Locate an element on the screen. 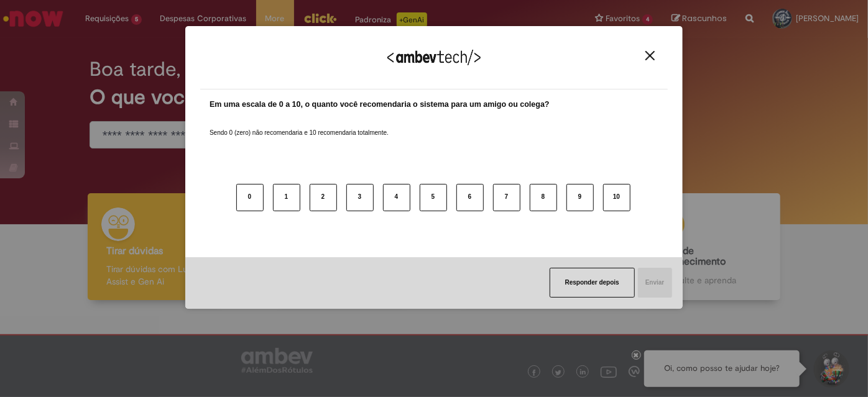  label: Em uma escala de 0 a 10, o quanto você recomendaria o sistema para um amigo ou colega? is located at coordinates (379, 104).